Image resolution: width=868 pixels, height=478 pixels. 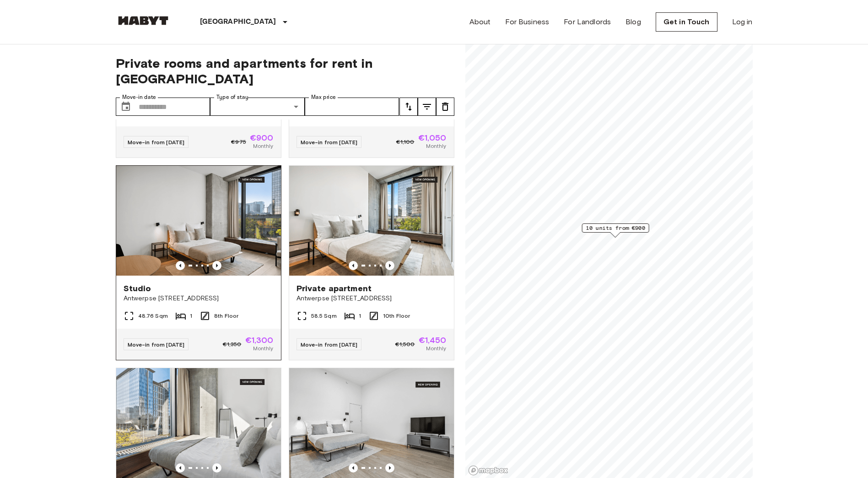 I want to click on a: Blog, so click(x=634, y=22).